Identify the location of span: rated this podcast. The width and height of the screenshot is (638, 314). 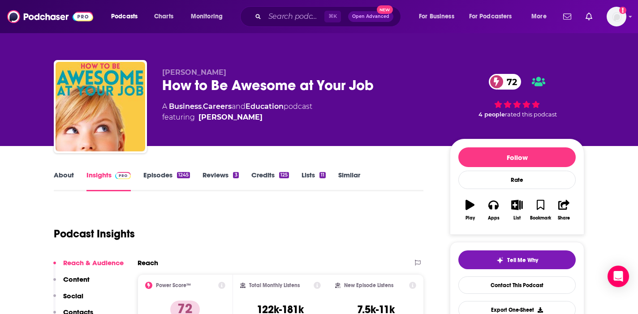
(531, 114).